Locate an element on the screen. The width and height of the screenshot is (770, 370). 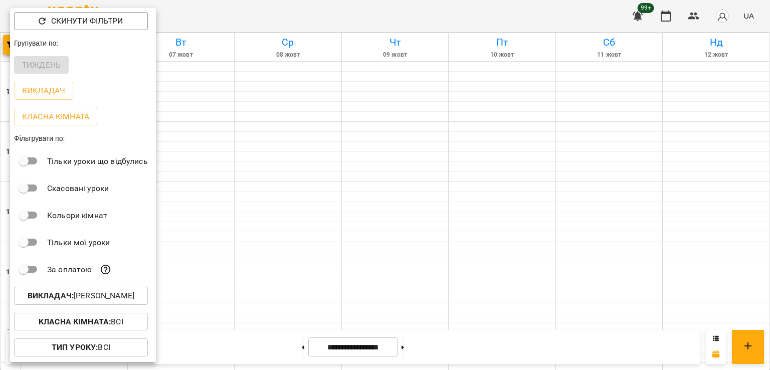
p: Викладач is located at coordinates (44, 91).